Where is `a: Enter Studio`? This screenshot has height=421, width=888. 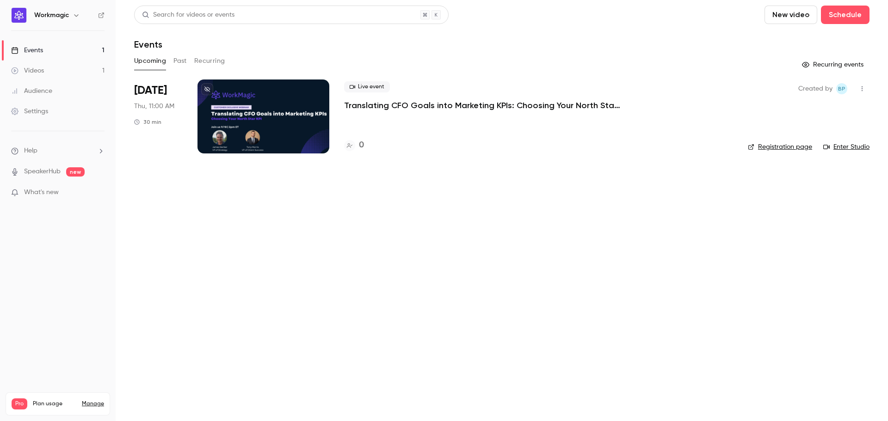
a: Enter Studio is located at coordinates (846, 147).